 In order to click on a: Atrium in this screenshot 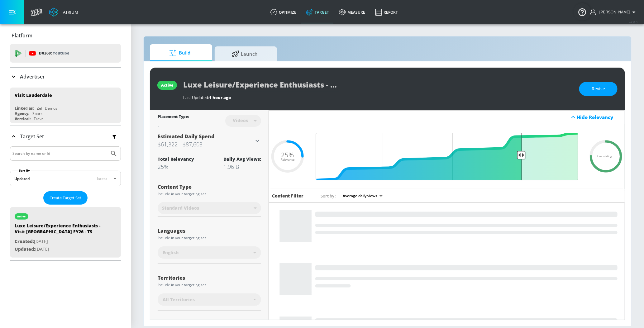, I will do `click(63, 12)`.